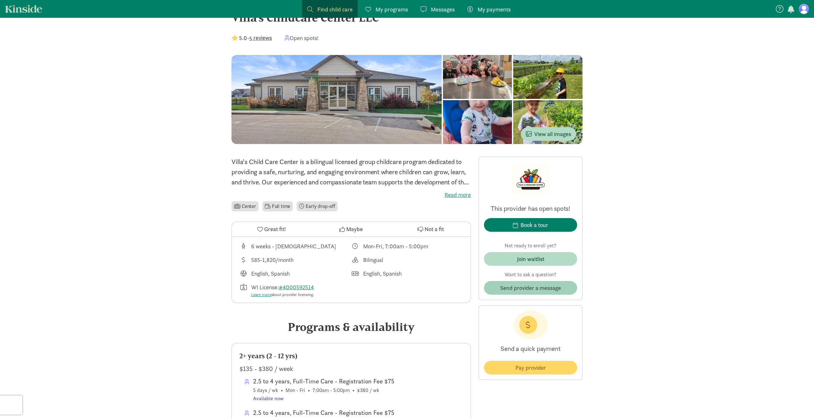  What do you see at coordinates (494, 9) in the screenshot?
I see `span: My payments` at bounding box center [494, 9].